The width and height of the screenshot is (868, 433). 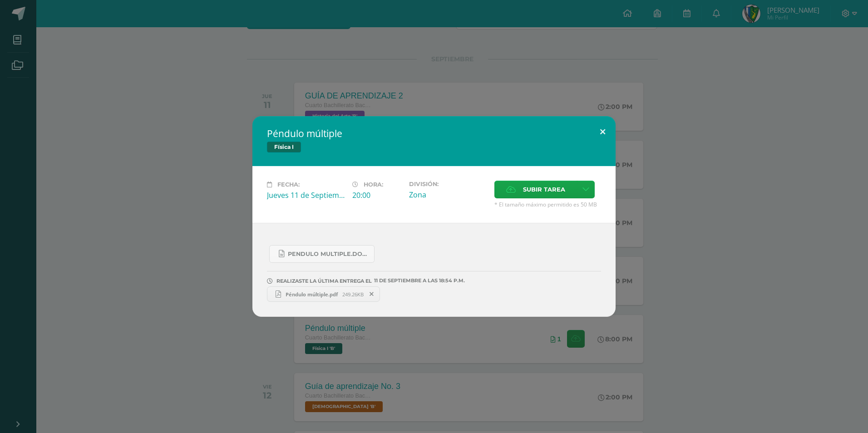 What do you see at coordinates (373, 184) in the screenshot?
I see `span: Hora:` at bounding box center [373, 184].